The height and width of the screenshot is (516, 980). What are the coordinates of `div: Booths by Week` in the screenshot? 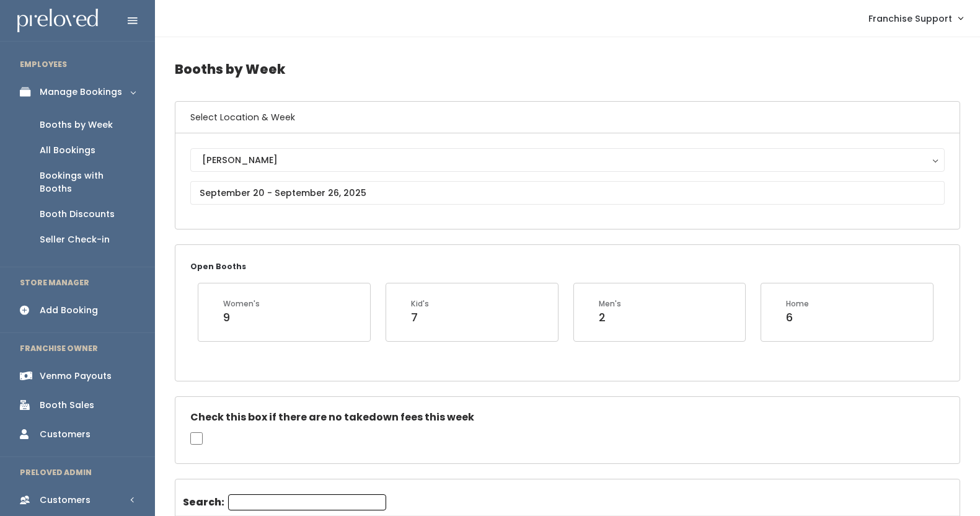 It's located at (77, 125).